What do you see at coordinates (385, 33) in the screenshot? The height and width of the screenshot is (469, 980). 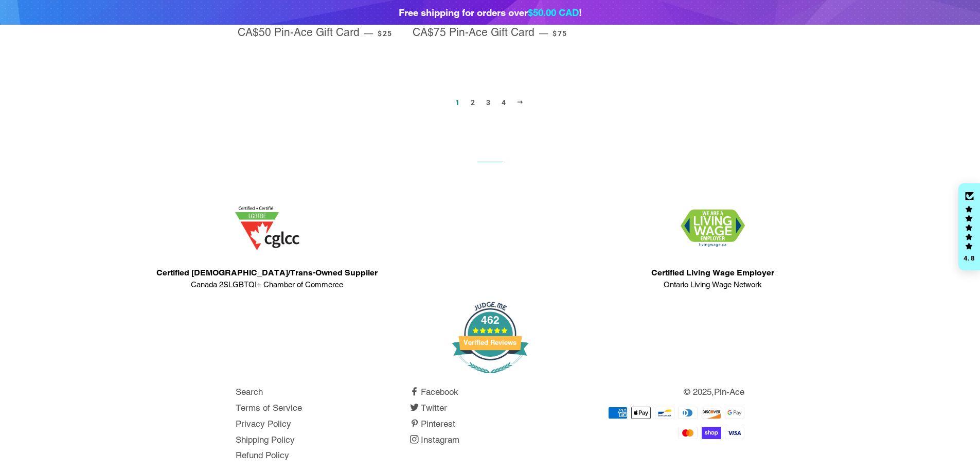 I see `span: $25` at bounding box center [385, 33].